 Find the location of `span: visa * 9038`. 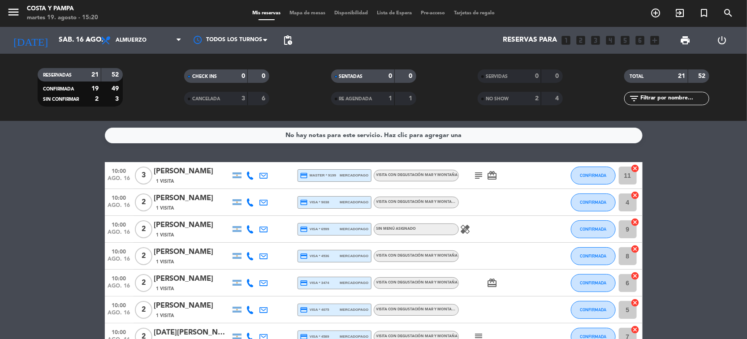

span: visa * 9038 is located at coordinates (314, 202).